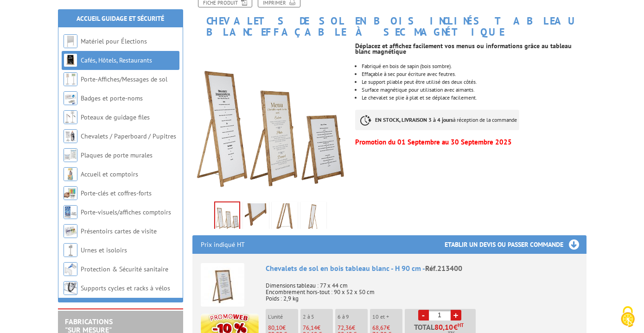  Describe the element at coordinates (125, 212) in the screenshot. I see `a: Porte-visuels/affiches comptoirs` at that location.